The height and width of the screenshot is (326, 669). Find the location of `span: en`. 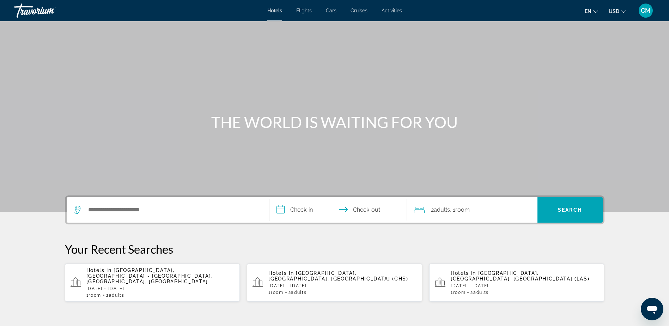

span: en is located at coordinates (588, 11).